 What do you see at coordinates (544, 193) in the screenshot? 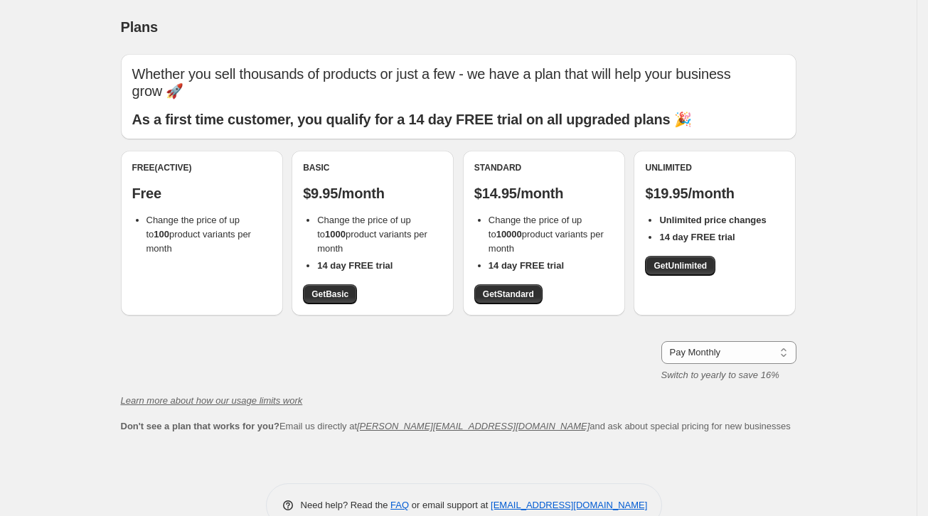
I see `p: $14.95/month` at bounding box center [544, 193].